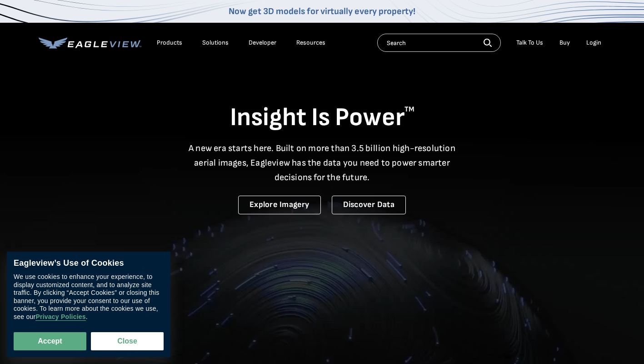 The width and height of the screenshot is (644, 364). What do you see at coordinates (50, 341) in the screenshot?
I see `button: Accept` at bounding box center [50, 341].